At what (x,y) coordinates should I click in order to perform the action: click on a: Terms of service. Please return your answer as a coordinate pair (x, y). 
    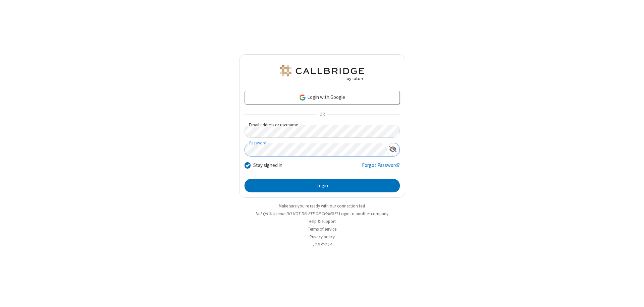
    Looking at the image, I should click on (322, 229).